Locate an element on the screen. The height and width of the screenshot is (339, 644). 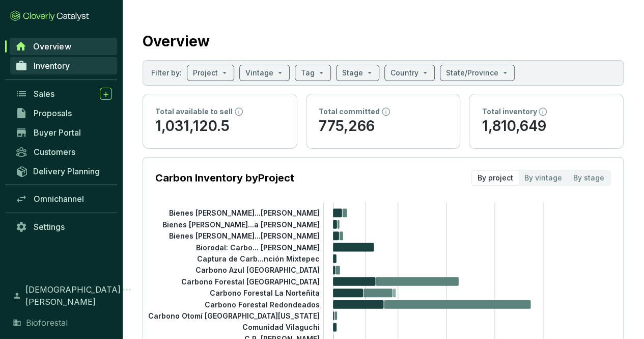
div: By project is located at coordinates (495, 178).